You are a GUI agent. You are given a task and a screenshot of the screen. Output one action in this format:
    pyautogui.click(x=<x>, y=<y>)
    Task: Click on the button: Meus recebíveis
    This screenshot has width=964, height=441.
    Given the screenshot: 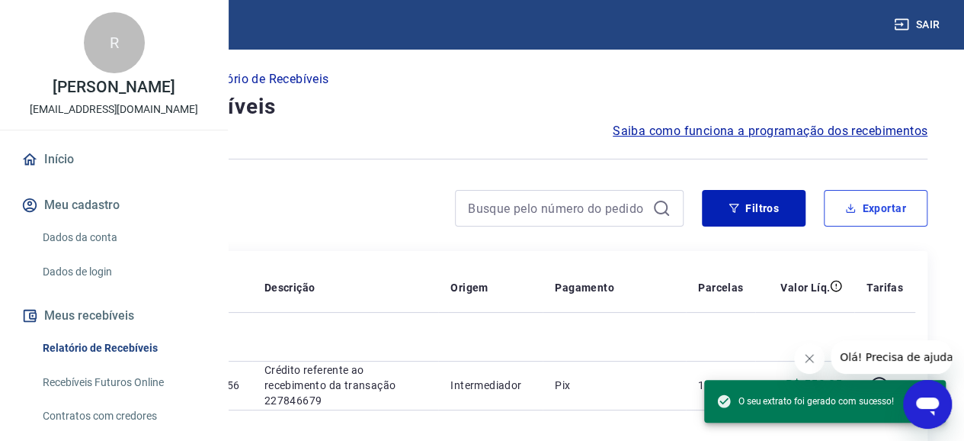 What is the action you would take?
    pyautogui.click(x=114, y=316)
    